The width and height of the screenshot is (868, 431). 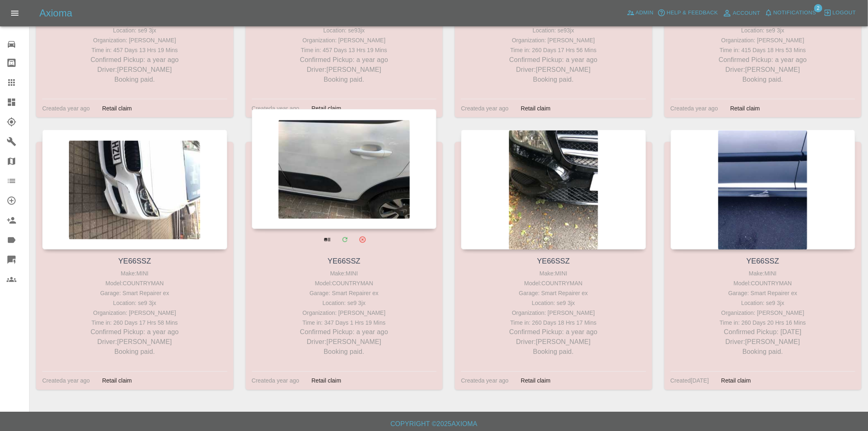 I want to click on a: Admin, so click(x=640, y=13).